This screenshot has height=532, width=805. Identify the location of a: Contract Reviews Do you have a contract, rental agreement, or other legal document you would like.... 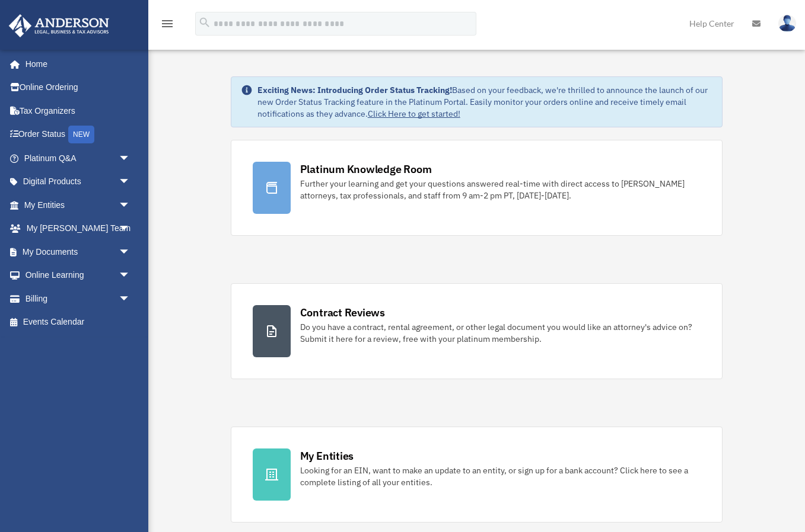
(477, 332).